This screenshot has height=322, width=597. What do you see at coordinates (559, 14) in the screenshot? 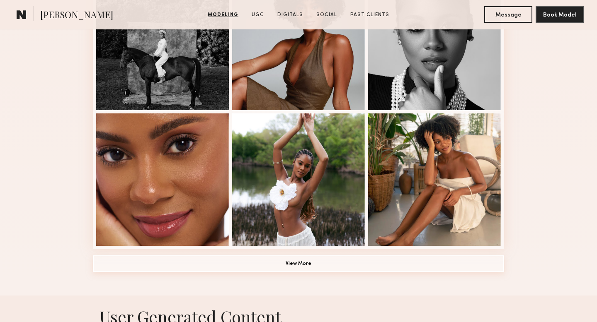
I see `a: Book Model` at bounding box center [559, 14].